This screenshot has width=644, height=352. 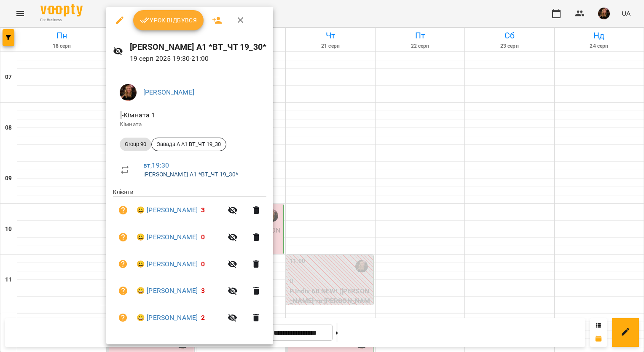 What do you see at coordinates (138, 115) in the screenshot?
I see `span: - Кімната 1` at bounding box center [138, 115].